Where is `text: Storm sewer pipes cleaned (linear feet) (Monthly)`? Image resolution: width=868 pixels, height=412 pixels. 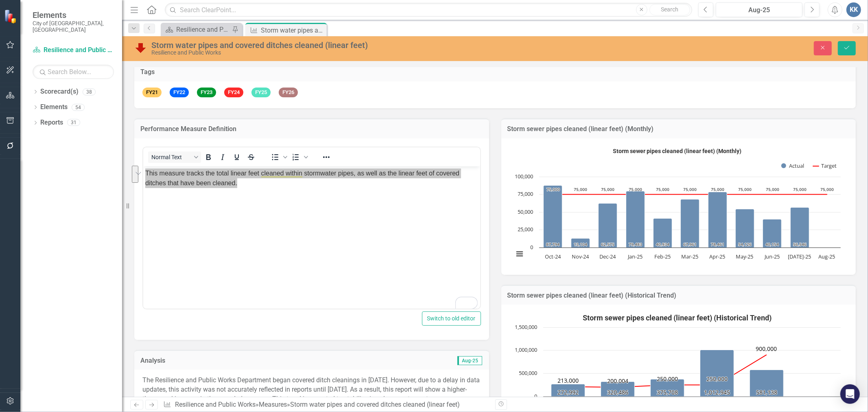 text: Storm sewer pipes cleaned (linear feet) (Monthly) is located at coordinates (677, 151).